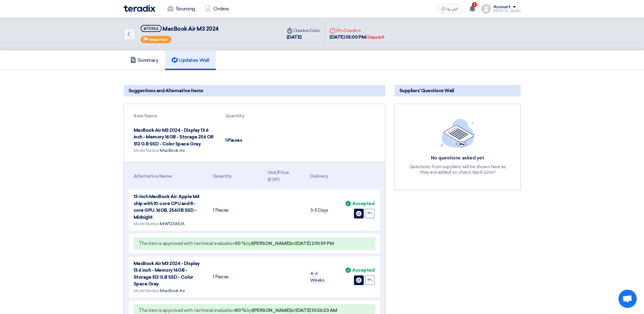  I want to click on div: Account, so click(502, 7).